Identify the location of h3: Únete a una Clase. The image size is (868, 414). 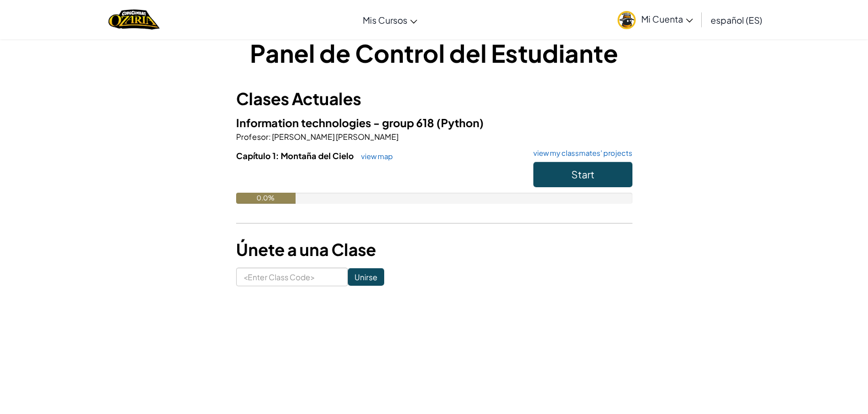
(434, 249).